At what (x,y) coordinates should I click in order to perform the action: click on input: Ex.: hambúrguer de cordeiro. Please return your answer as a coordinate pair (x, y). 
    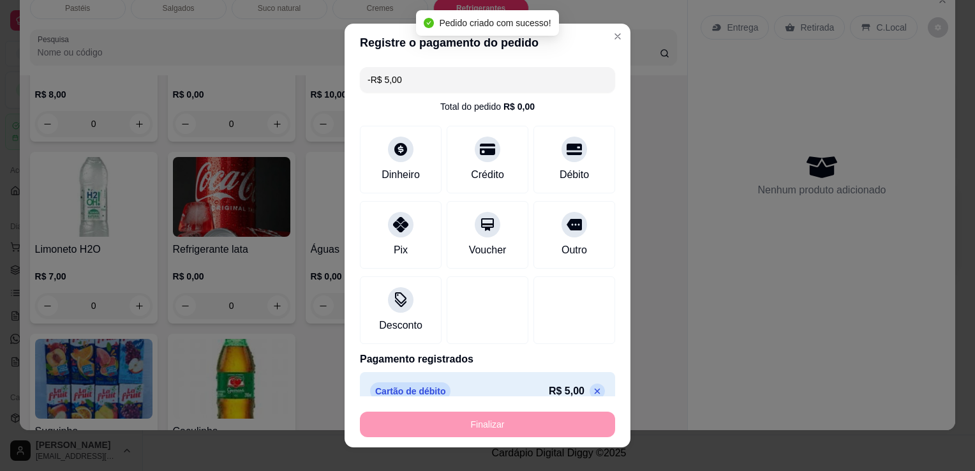
    Looking at the image, I should click on (488, 80).